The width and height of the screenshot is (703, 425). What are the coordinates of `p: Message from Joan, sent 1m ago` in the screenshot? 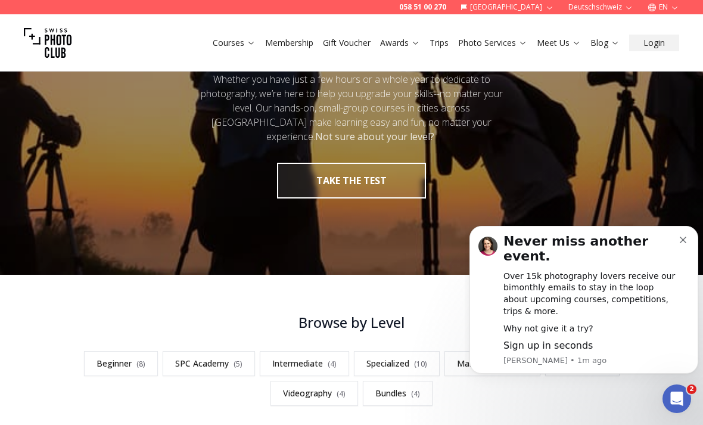 It's located at (127, 136).